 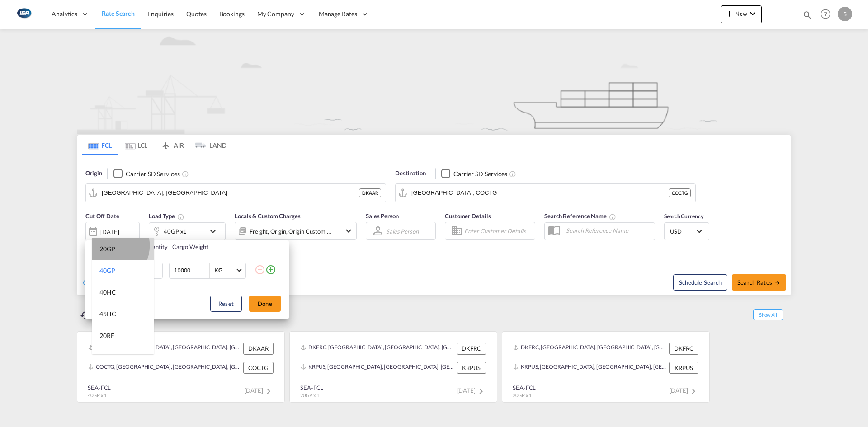 What do you see at coordinates (107, 249) in the screenshot?
I see `div: 20GP` at bounding box center [107, 249].